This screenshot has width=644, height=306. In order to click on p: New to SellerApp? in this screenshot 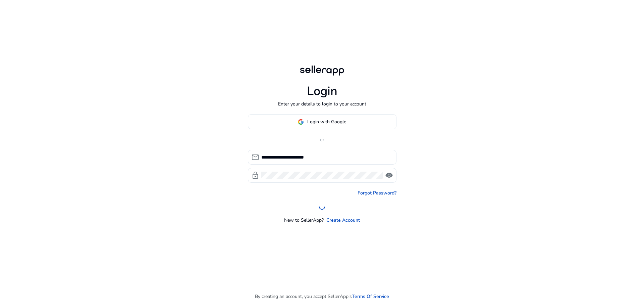, I will do `click(304, 220)`.